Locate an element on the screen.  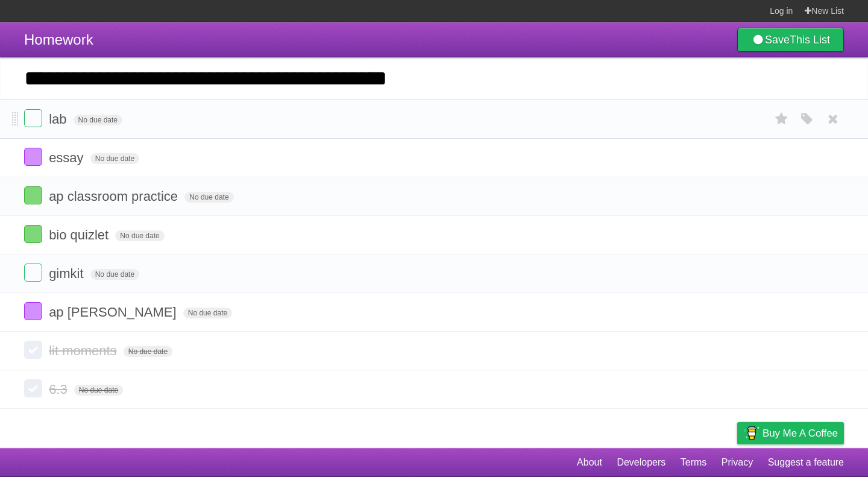
span: lab is located at coordinates (59, 119).